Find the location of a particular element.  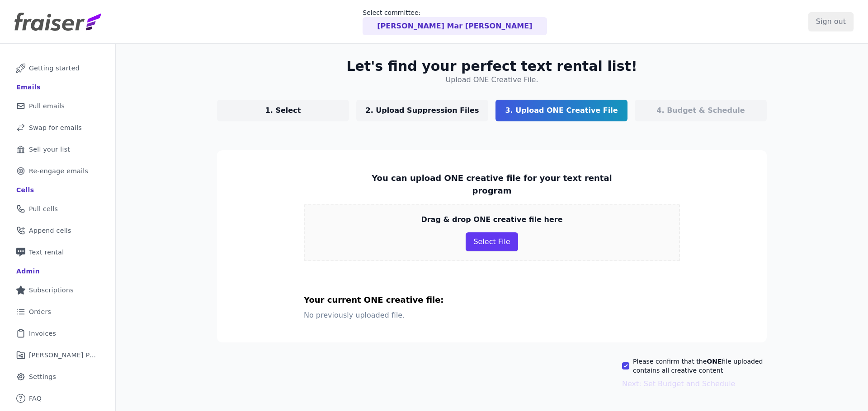

a: Pull cells is located at coordinates (58, 209).